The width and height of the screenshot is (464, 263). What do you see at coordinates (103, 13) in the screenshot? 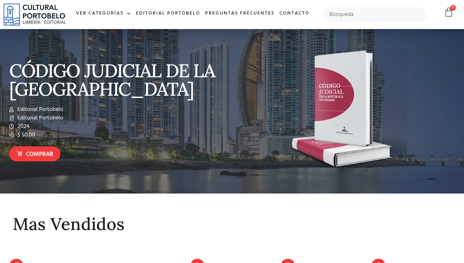
I see `a: Ver Categorías` at bounding box center [103, 13].